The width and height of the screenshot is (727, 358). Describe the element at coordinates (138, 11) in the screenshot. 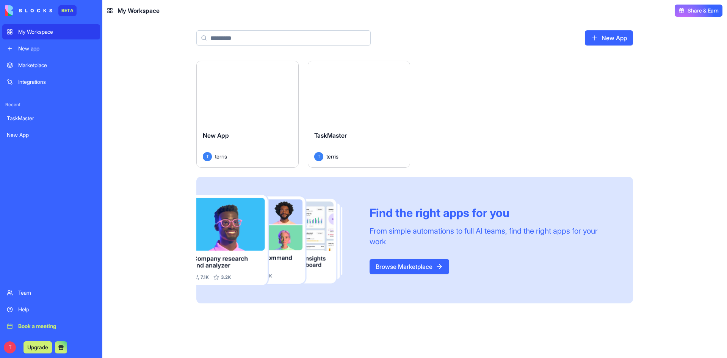

I see `span: My Workspace` at that location.